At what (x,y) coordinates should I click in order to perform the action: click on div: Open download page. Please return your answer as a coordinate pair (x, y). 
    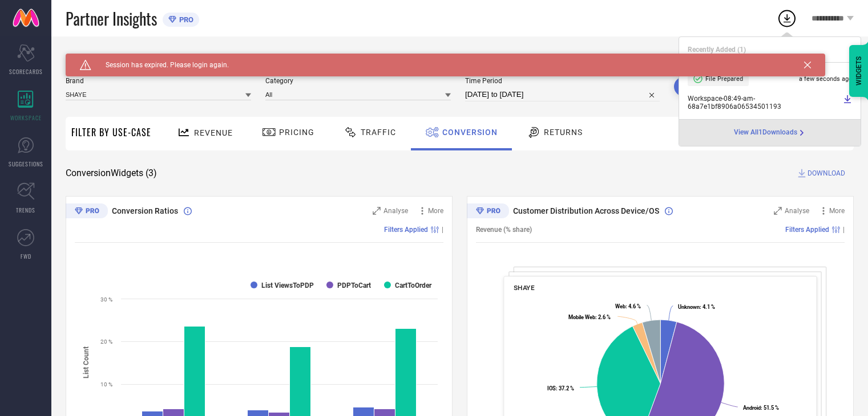
    Looking at the image, I should click on (770, 132).